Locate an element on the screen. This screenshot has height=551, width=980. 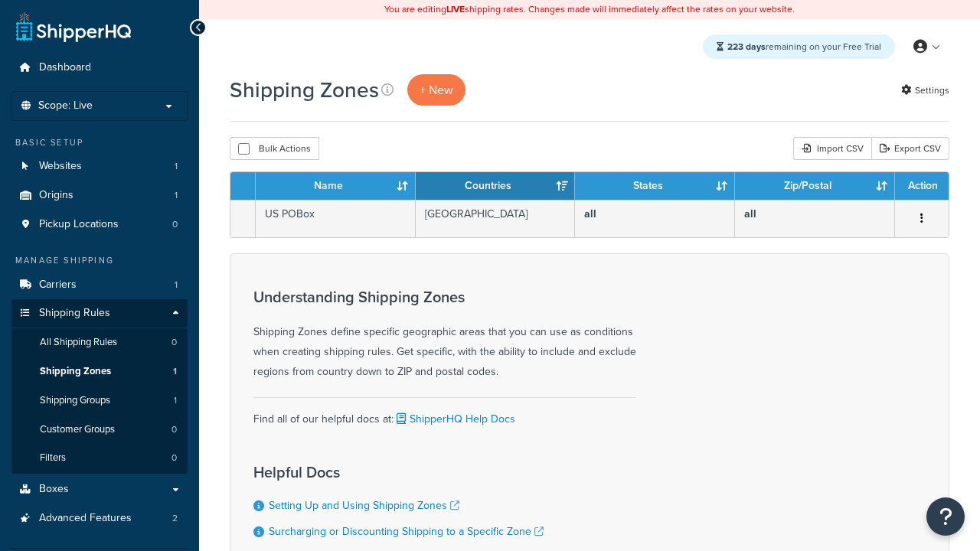
li: Filters is located at coordinates (100, 458).